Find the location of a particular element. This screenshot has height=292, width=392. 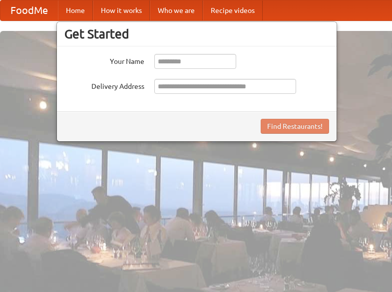

a: How it works is located at coordinates (121, 10).